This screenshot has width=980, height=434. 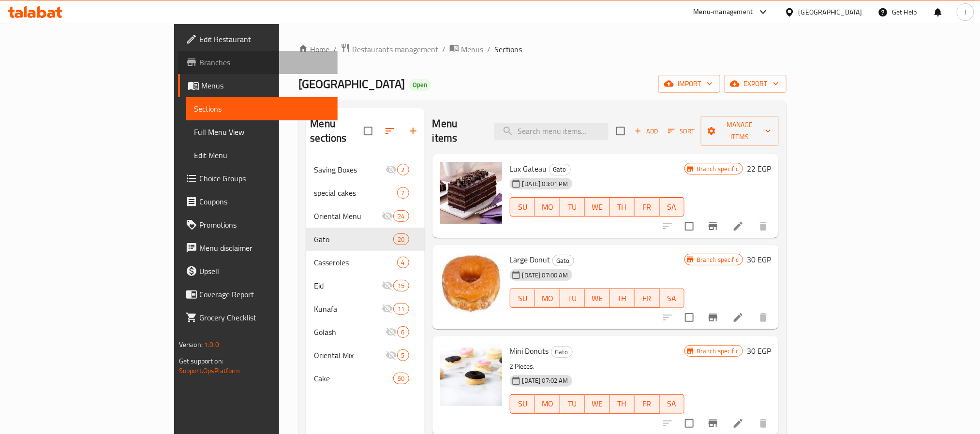 What do you see at coordinates (623, 298) in the screenshot?
I see `button: TH` at bounding box center [623, 298].